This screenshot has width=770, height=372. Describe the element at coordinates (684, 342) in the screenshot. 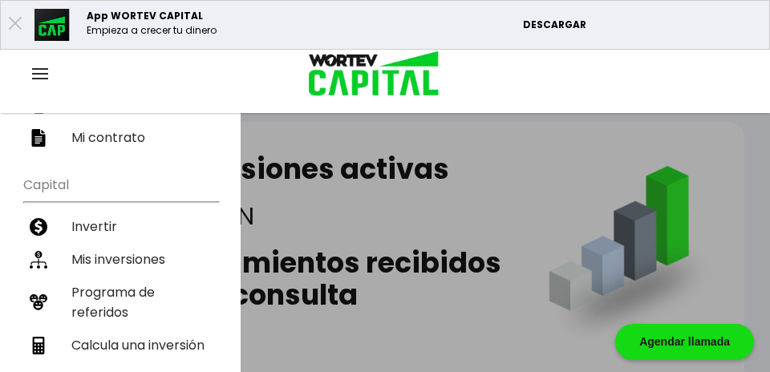

I see `div: Agendar llamada` at that location.